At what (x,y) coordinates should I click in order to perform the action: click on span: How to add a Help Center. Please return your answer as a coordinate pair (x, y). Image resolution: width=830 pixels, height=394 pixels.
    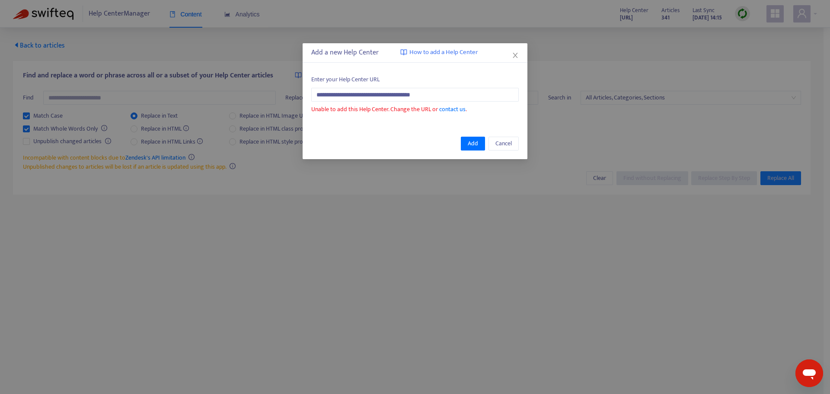
    Looking at the image, I should click on (443, 52).